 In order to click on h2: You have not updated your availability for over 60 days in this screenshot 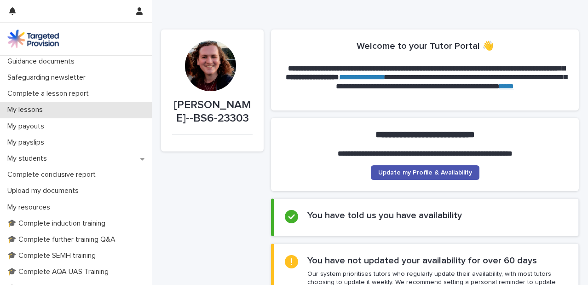, I will do `click(422, 260)`.